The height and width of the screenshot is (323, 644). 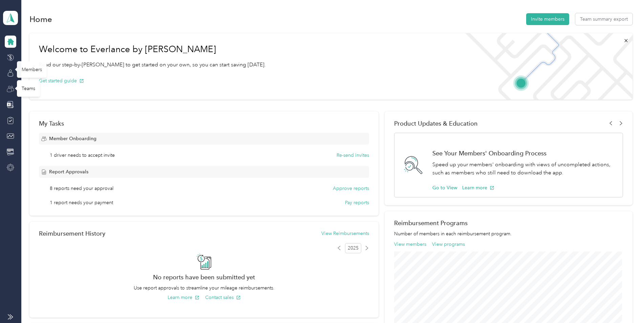 I want to click on p: Speed up your members' onboarding with views of uncompleted actions, such as members who still ne..., so click(x=524, y=168).